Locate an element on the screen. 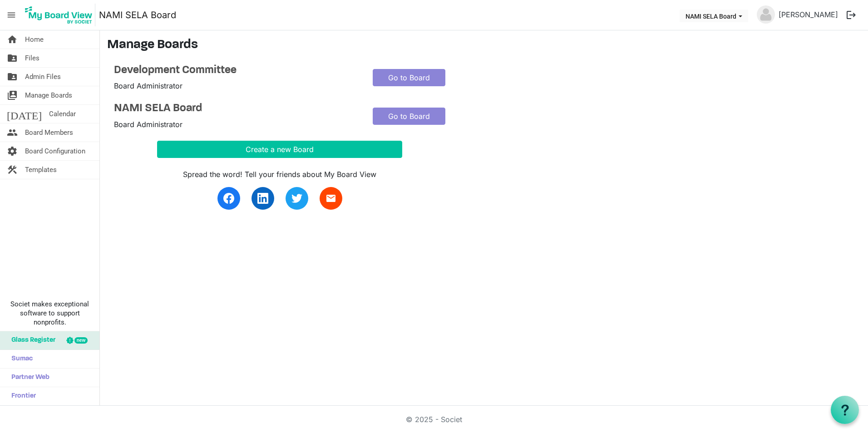 This screenshot has height=433, width=868. button: logout is located at coordinates (851, 15).